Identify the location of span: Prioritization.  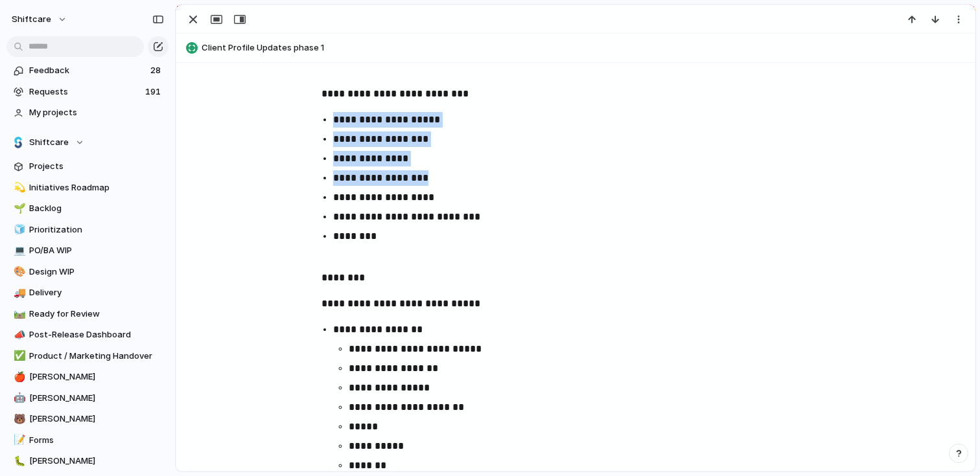
(96, 230).